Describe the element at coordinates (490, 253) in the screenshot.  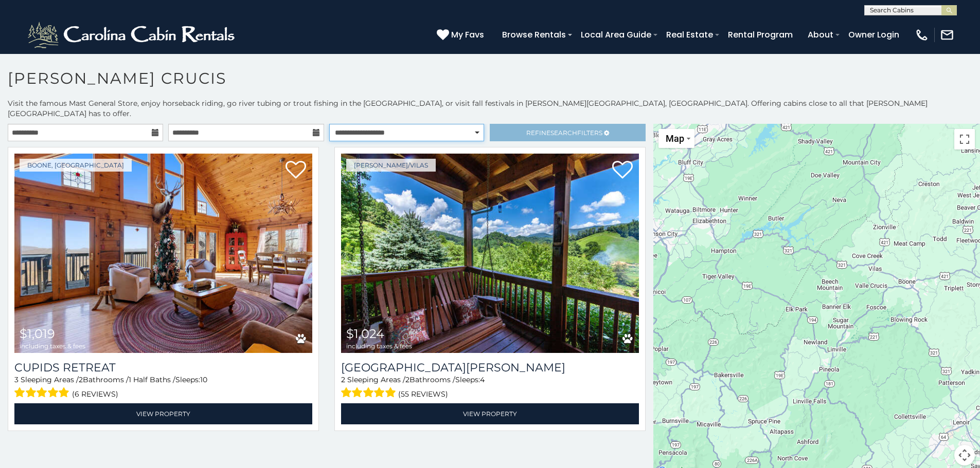
I see `img: Mountain Meadows` at that location.